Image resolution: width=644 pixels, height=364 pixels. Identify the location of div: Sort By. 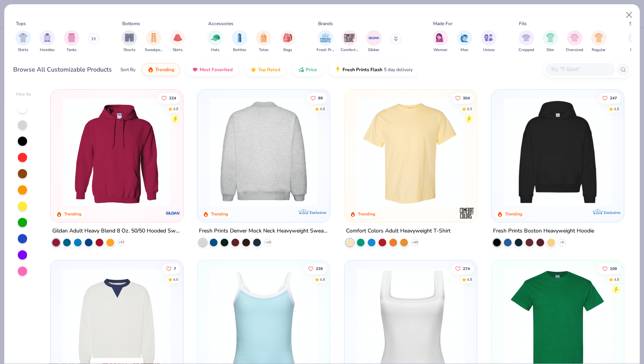
(127, 70).